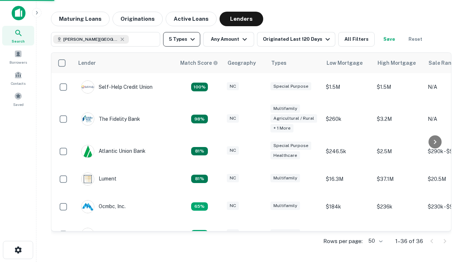  I want to click on div: Saved, so click(18, 99).